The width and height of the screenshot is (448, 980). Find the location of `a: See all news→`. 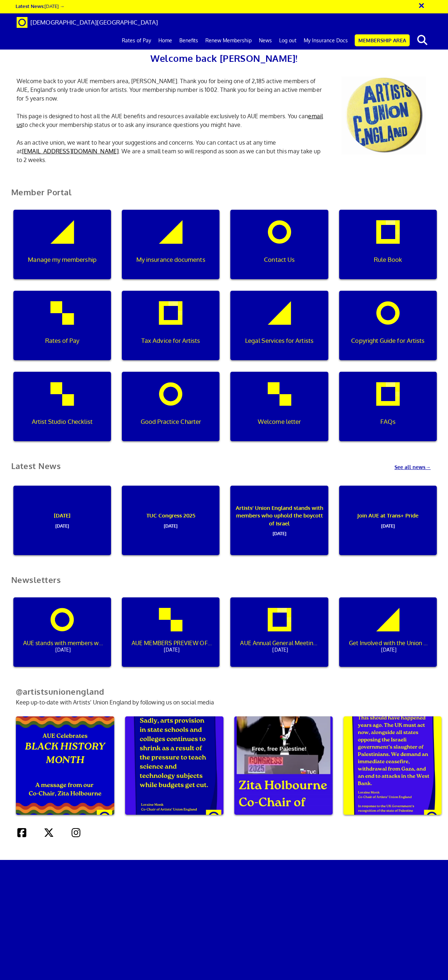

a: See all news→ is located at coordinates (418, 462).